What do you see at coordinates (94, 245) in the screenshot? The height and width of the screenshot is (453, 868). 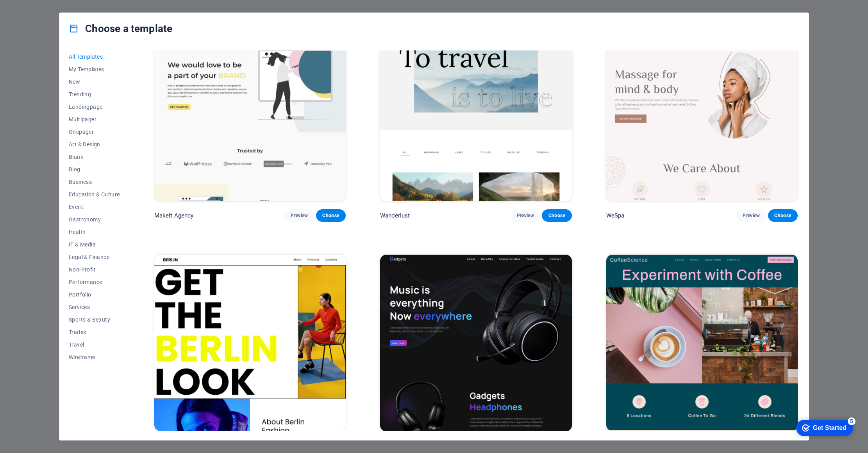 I see `span: IT & Media` at bounding box center [94, 245].